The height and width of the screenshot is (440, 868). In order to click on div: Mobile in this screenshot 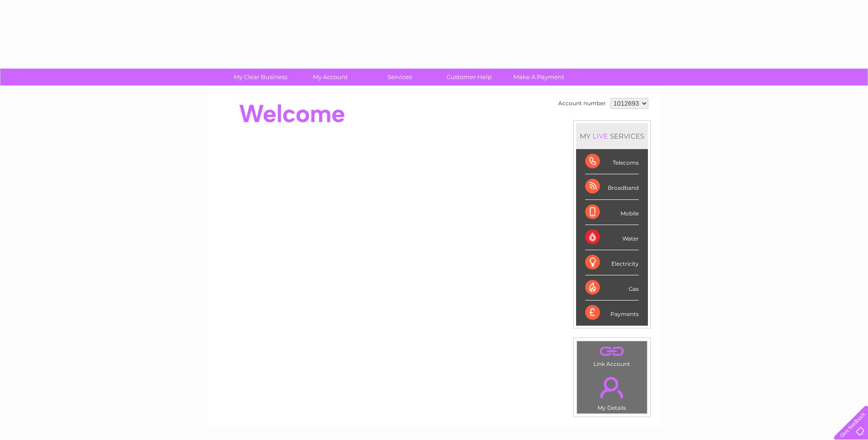, I will do `click(612, 212)`.